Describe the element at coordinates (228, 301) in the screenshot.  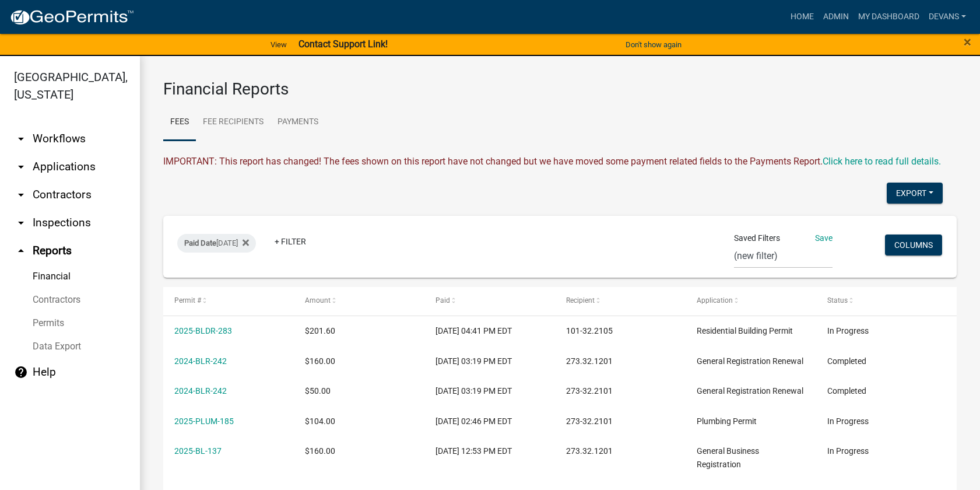
I see `datatable-header-cell: Permit #` at that location.